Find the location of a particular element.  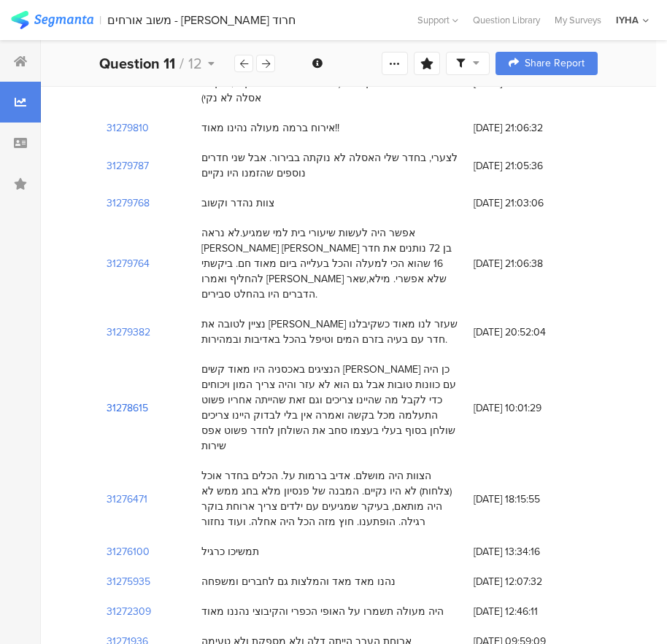

a: Question Library is located at coordinates (506, 20).